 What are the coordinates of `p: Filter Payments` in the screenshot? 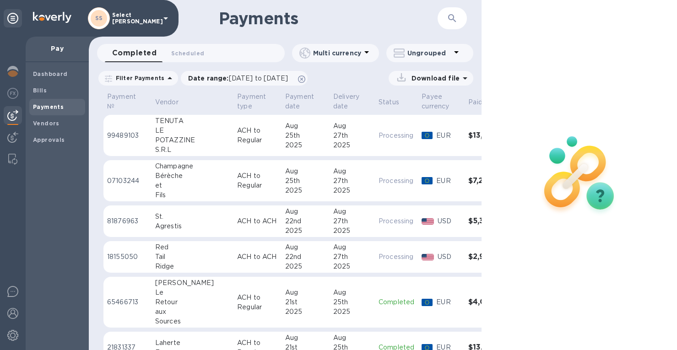 It's located at (138, 78).